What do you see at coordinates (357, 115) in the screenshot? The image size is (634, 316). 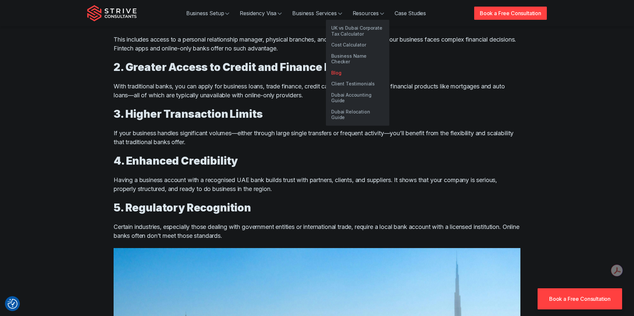 I see `a: Dubai Relocation Guide` at bounding box center [357, 115].